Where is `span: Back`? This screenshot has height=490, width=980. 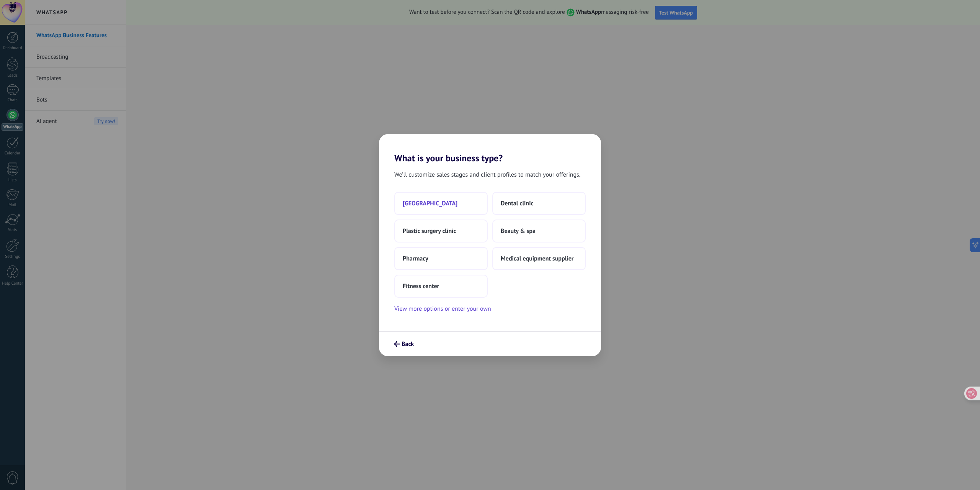 span: Back is located at coordinates (408, 344).